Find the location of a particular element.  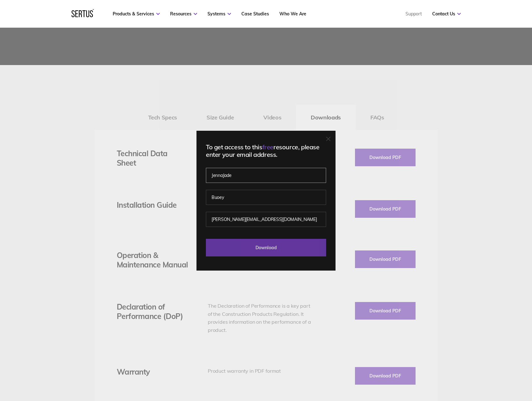

a: Resources is located at coordinates (184, 14).